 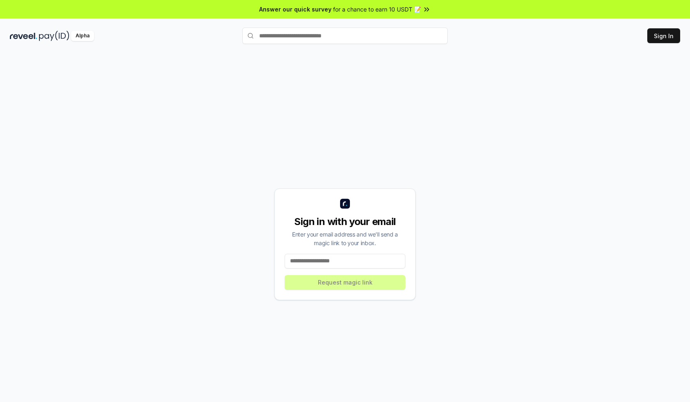 What do you see at coordinates (345, 204) in the screenshot?
I see `img: logo_small` at bounding box center [345, 204].